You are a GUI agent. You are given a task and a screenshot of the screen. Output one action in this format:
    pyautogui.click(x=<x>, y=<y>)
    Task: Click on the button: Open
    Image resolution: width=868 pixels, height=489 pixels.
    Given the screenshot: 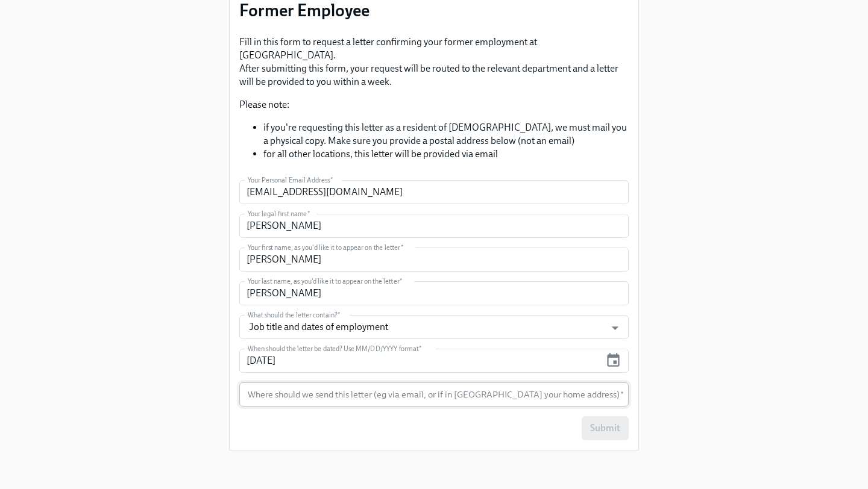 What is the action you would take?
    pyautogui.click(x=614, y=327)
    